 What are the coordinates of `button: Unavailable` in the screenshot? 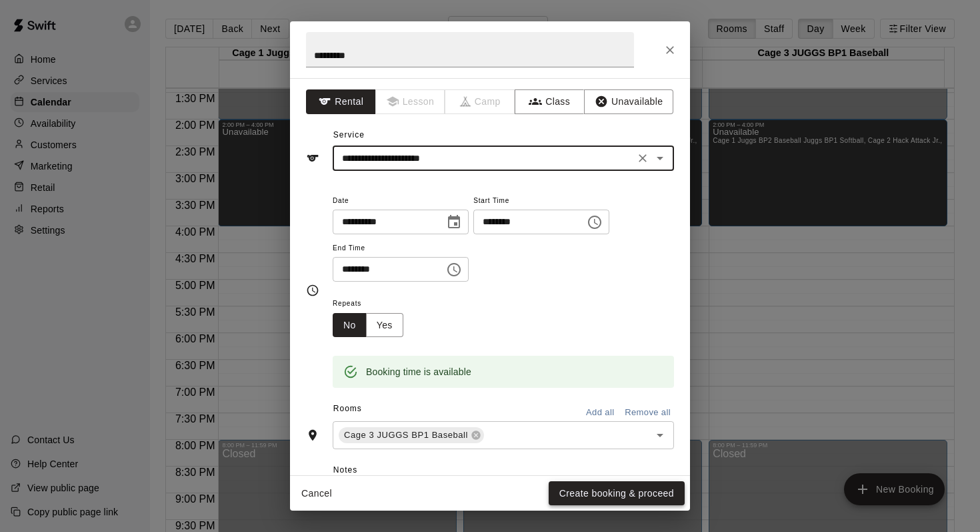 It's located at (629, 102).